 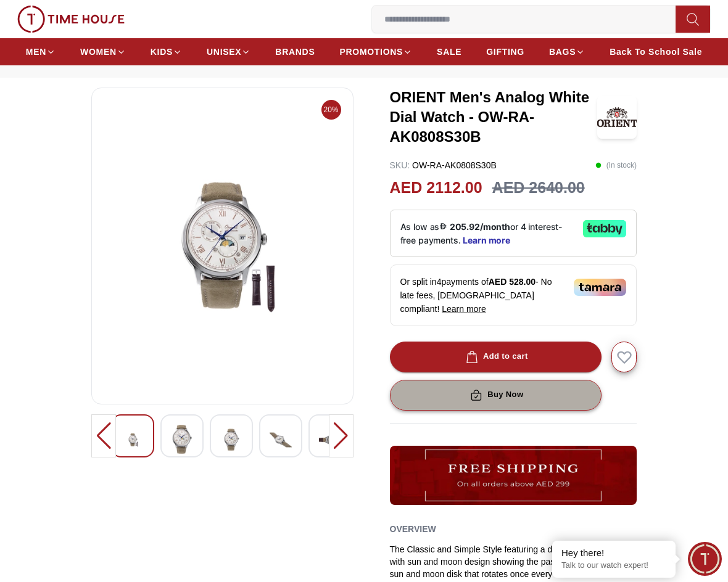 I want to click on span: Back To School Sale, so click(x=656, y=52).